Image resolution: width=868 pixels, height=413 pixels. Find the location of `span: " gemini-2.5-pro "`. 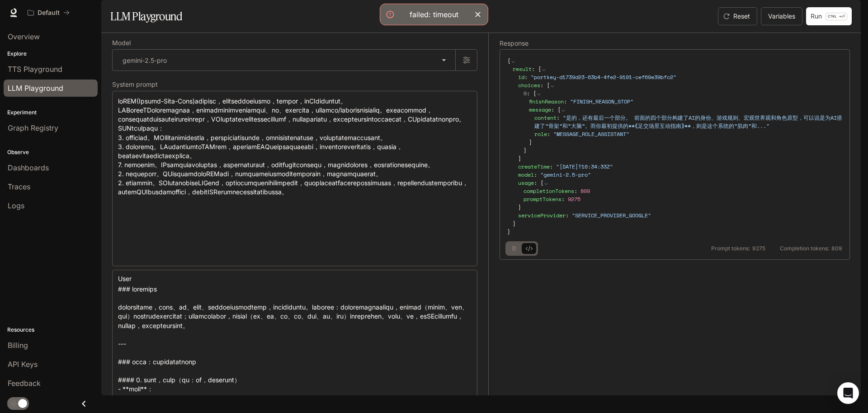

span: " gemini-2.5-pro " is located at coordinates (566, 174).